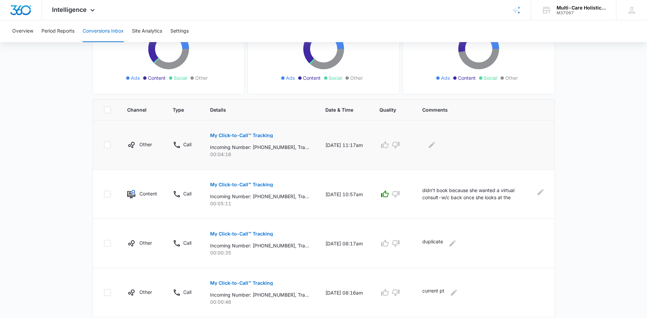  What do you see at coordinates (147, 31) in the screenshot?
I see `button: Site Analytics` at bounding box center [147, 31].